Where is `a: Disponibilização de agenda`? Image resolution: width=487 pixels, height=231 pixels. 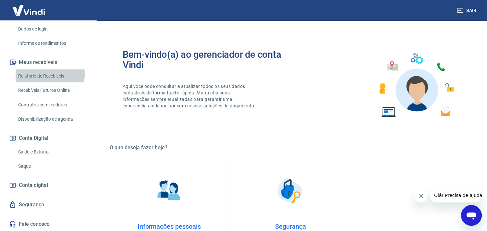
a: Disponibilização de agenda is located at coordinates (52, 119).